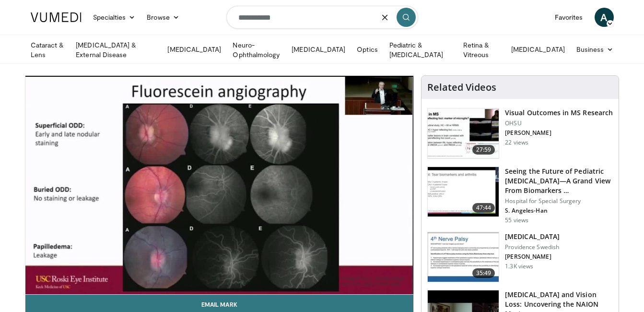 The image size is (644, 312). What do you see at coordinates (463, 133) in the screenshot?
I see `img: 5551c131-998d-48a4-88a3-c1a843233b9f.150x105_q85_crop-smart_upscale.jpg` at bounding box center [463, 133].